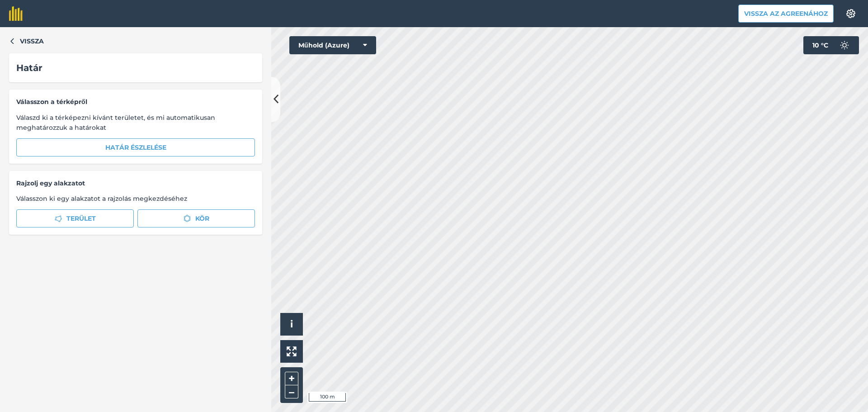  Describe the element at coordinates (324, 45) in the screenshot. I see `font: Műhold (Azure)` at that location.